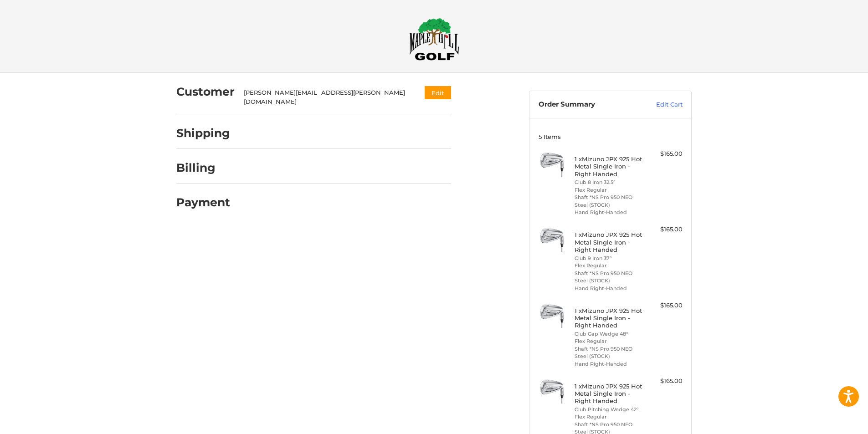 The height and width of the screenshot is (434, 868). What do you see at coordinates (203, 202) in the screenshot?
I see `h2: Payment` at bounding box center [203, 202].